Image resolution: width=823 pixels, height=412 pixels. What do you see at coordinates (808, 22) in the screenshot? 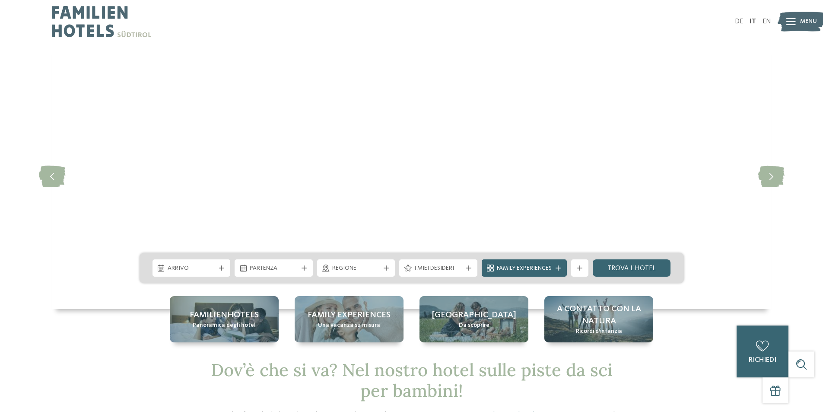
I see `span: Menu` at bounding box center [808, 22].